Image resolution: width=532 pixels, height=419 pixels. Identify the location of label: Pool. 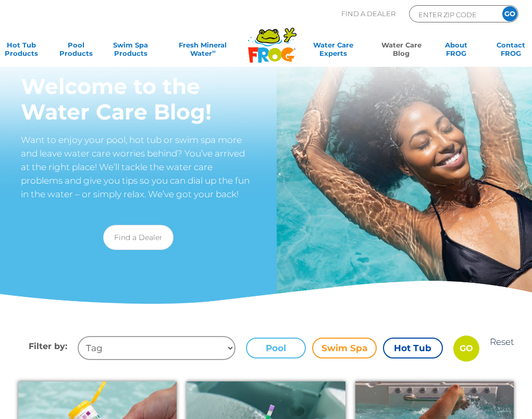
(276, 348).